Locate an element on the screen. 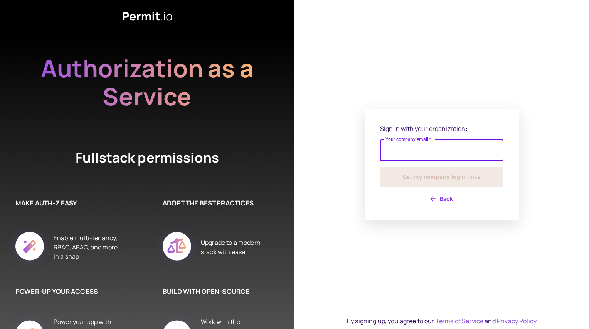 The width and height of the screenshot is (589, 329). div: Enable multi-tenancy, RBAC, ABAC, and more in a snap is located at coordinates (89, 247).